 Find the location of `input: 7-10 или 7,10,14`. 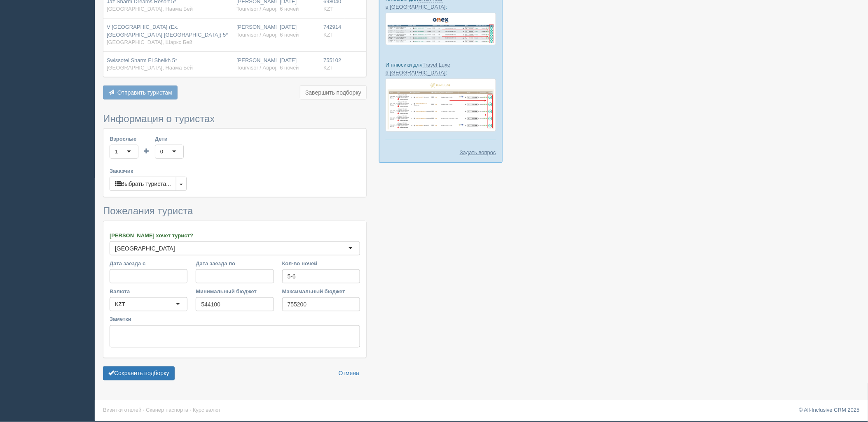

input: 7-10 или 7,10,14 is located at coordinates (321, 276).